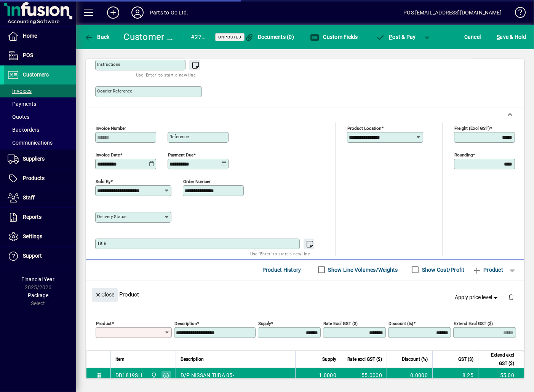  I want to click on label: Show Cost/Profit, so click(442, 270).